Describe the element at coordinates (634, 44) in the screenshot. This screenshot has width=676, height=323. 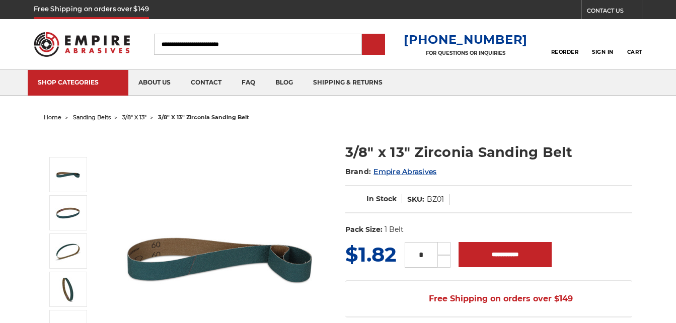
I see `a: Cart` at that location.